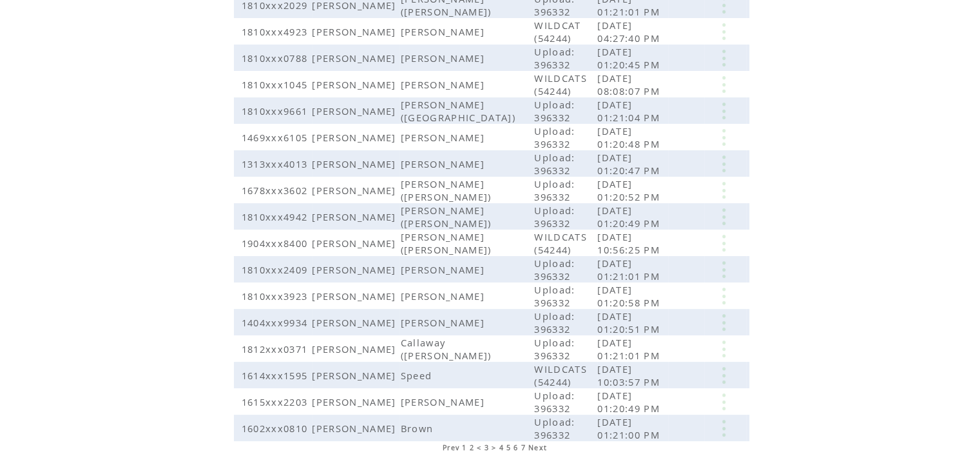 Image resolution: width=980 pixels, height=476 pixels. I want to click on span: 1810xxx2409, so click(276, 270).